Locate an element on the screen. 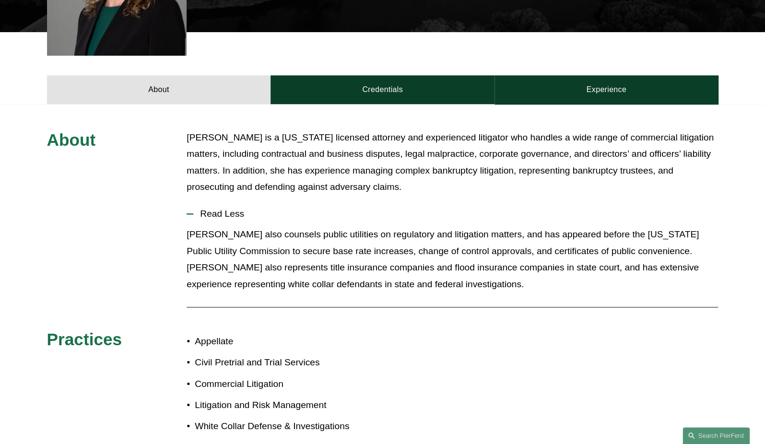 The width and height of the screenshot is (765, 444). button: Read Less is located at coordinates (452, 214).